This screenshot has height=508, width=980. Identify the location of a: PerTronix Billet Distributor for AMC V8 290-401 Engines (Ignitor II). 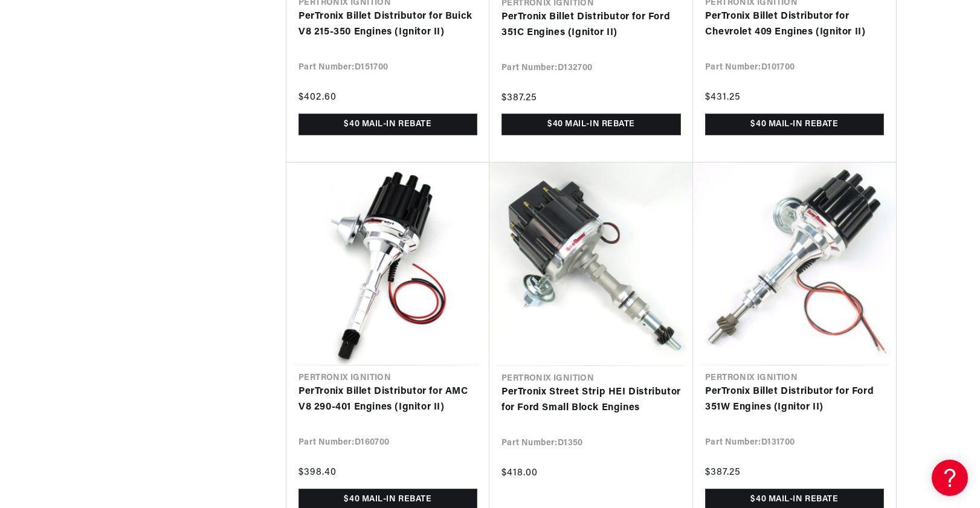
(388, 400).